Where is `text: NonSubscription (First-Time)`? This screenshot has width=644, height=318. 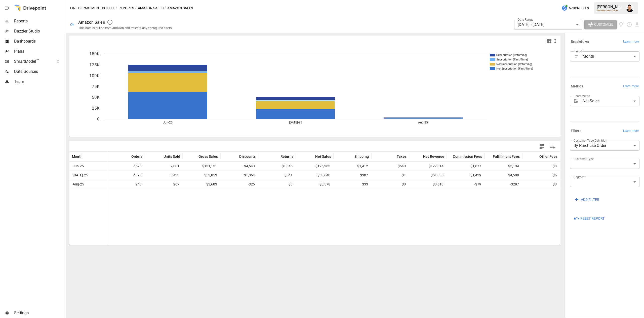 text: NonSubscription (First-Time) is located at coordinates (515, 68).